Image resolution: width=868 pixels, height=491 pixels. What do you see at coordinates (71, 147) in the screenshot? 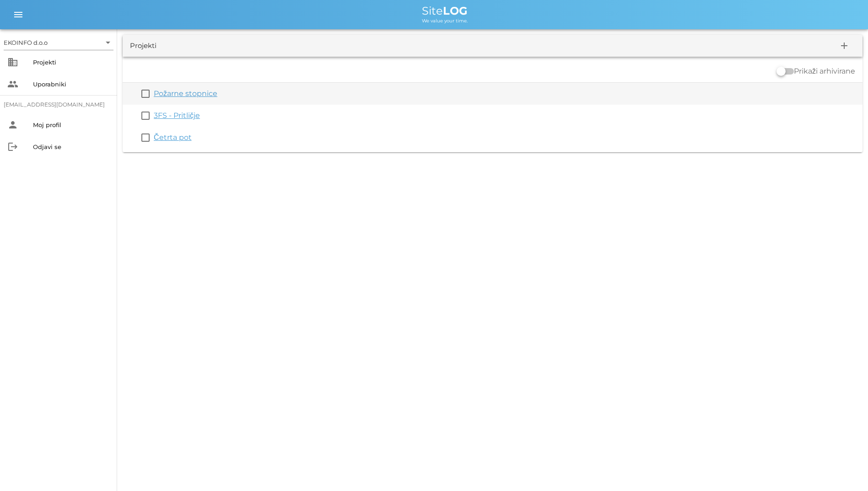
I see `div: Odjavi se` at bounding box center [71, 147].